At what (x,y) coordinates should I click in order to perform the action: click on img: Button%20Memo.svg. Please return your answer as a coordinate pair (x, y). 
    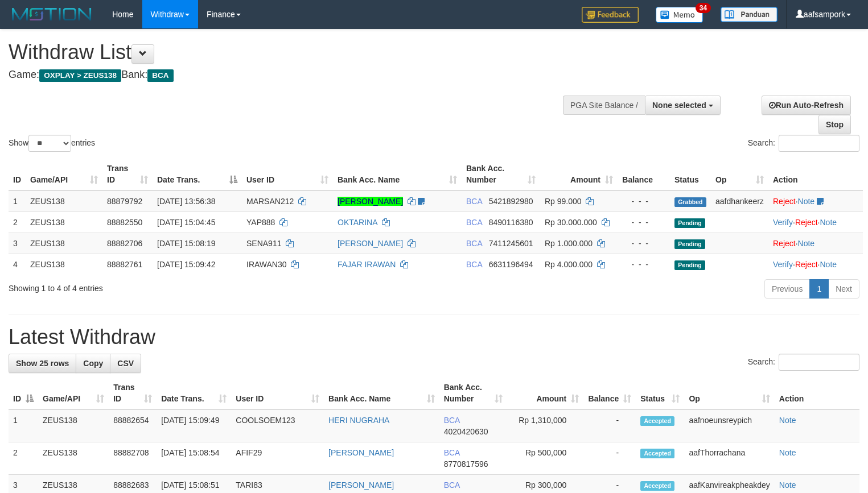
    Looking at the image, I should click on (679, 15).